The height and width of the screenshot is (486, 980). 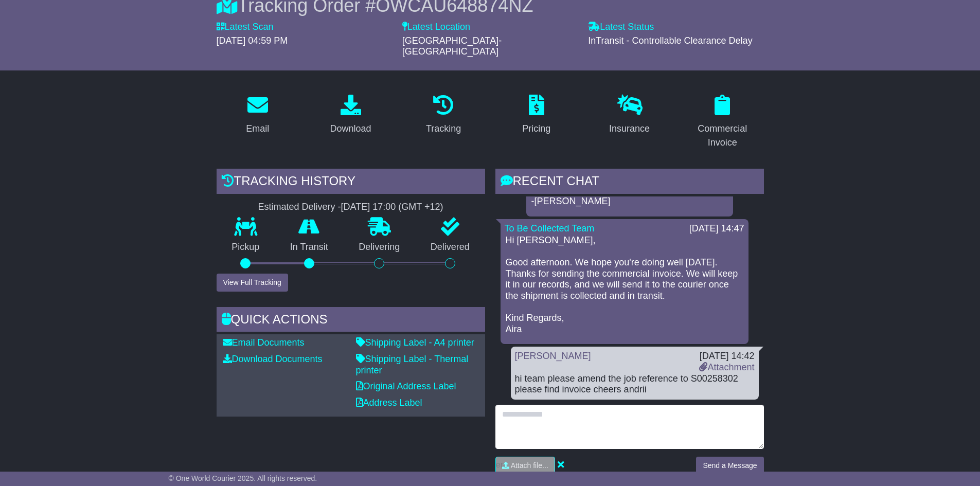 I want to click on div: Download, so click(x=350, y=129).